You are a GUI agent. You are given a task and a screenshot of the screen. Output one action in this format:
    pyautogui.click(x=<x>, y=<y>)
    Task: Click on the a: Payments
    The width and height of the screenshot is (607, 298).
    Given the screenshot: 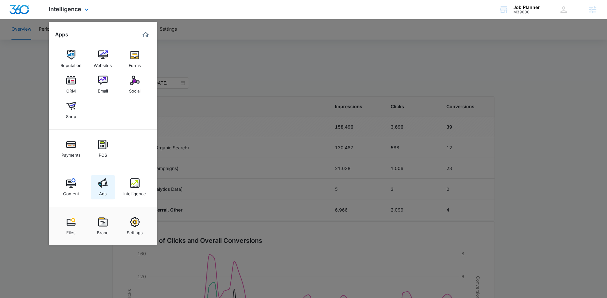 What is the action you would take?
    pyautogui.click(x=71, y=148)
    